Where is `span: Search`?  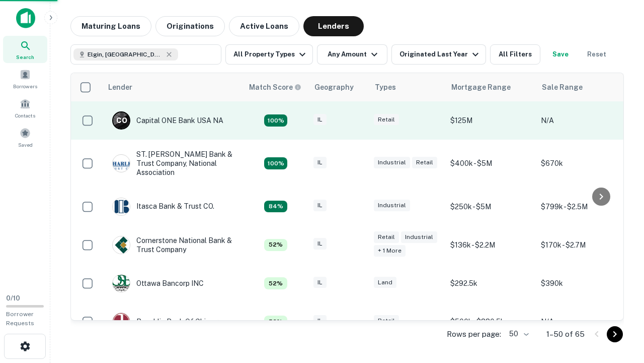
span: Search is located at coordinates (25, 57).